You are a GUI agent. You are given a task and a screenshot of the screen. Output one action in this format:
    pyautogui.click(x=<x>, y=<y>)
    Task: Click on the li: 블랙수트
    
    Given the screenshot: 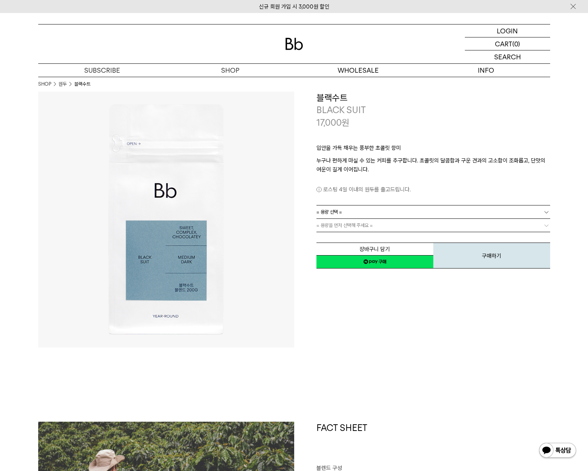 What is the action you would take?
    pyautogui.click(x=82, y=84)
    